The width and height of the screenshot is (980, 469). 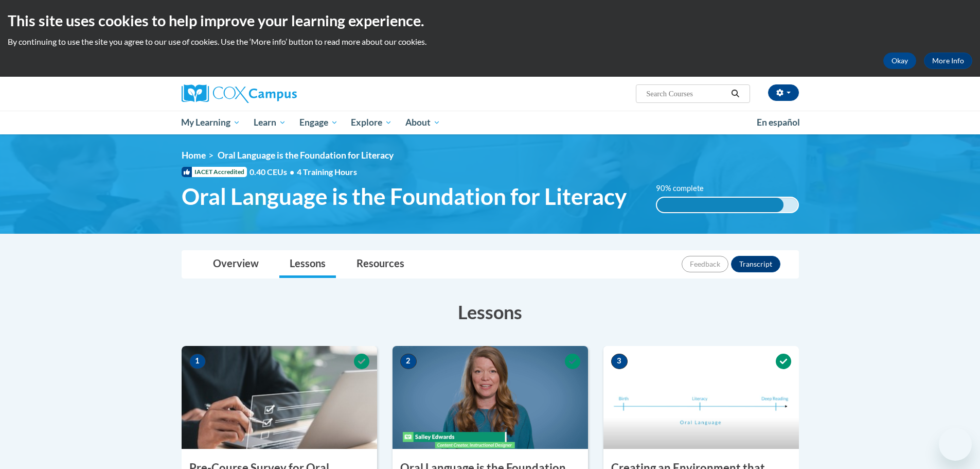 I want to click on a: Resources, so click(x=381, y=264).